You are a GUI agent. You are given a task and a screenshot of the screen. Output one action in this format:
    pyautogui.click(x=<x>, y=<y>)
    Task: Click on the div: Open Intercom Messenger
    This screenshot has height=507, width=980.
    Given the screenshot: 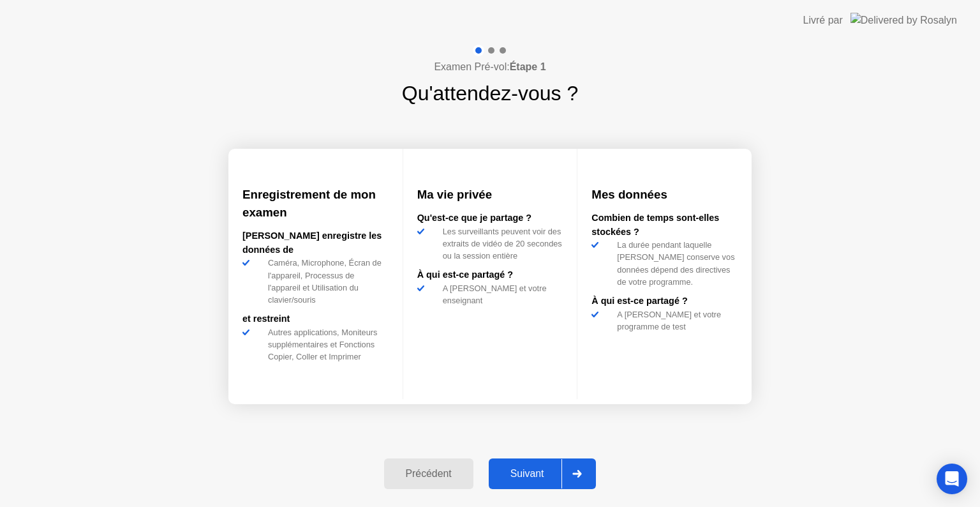 What is the action you would take?
    pyautogui.click(x=952, y=479)
    